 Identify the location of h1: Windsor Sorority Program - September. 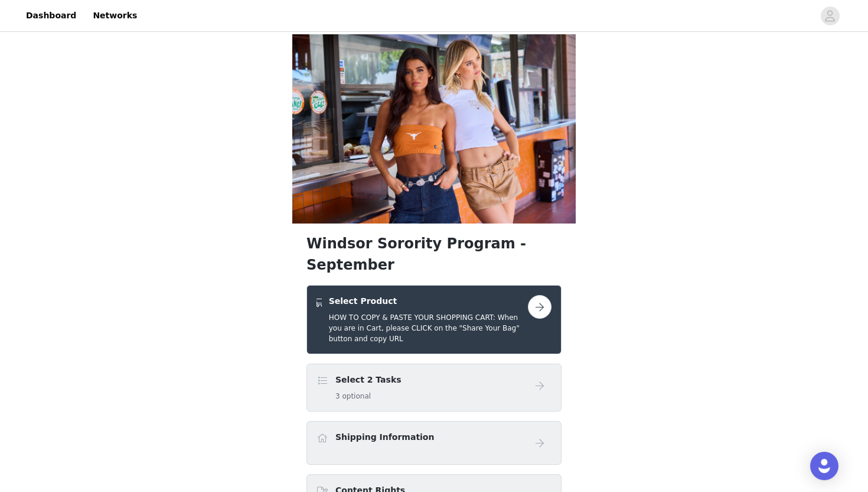
(434, 254).